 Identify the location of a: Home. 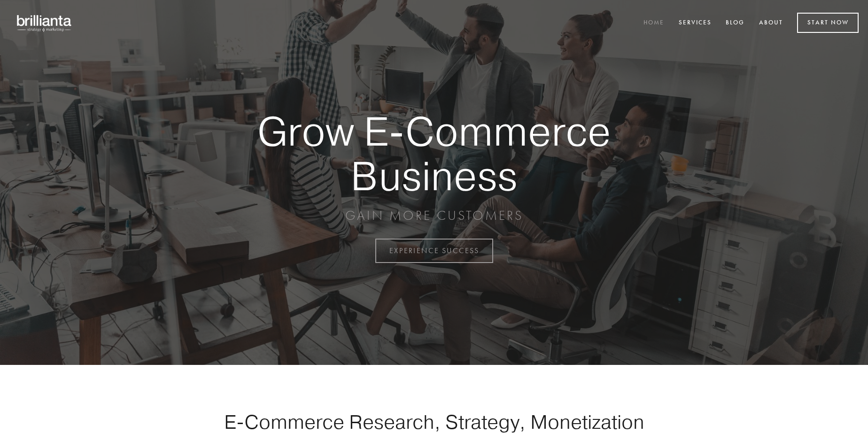
(654, 22).